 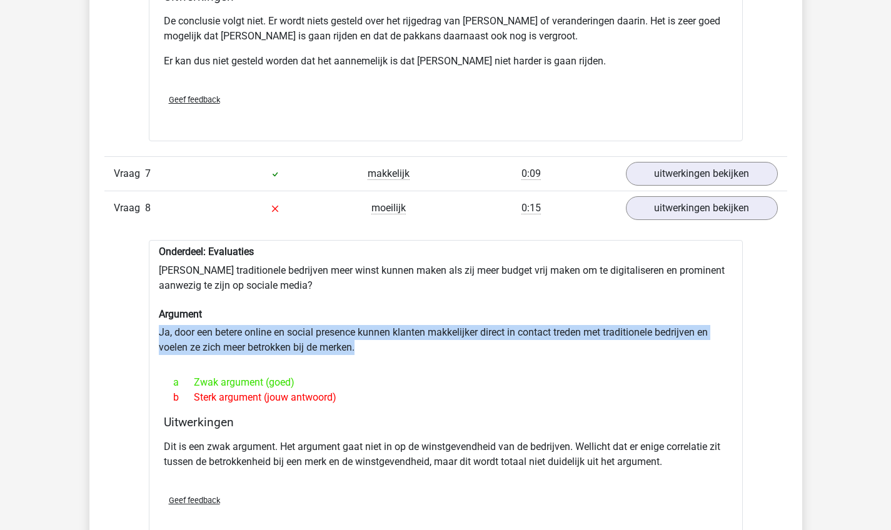 I want to click on div: Sterk argument (jouw antwoord), so click(x=446, y=398).